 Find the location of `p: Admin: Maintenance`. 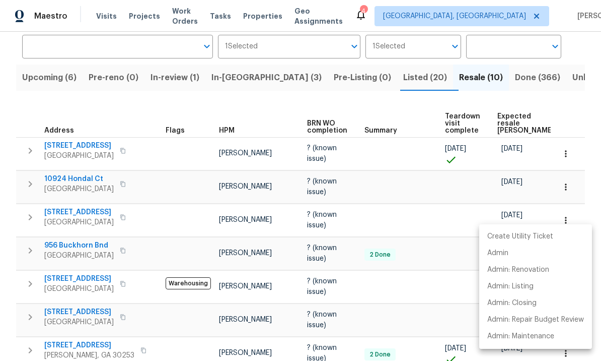

p: Admin: Maintenance is located at coordinates (521, 336).